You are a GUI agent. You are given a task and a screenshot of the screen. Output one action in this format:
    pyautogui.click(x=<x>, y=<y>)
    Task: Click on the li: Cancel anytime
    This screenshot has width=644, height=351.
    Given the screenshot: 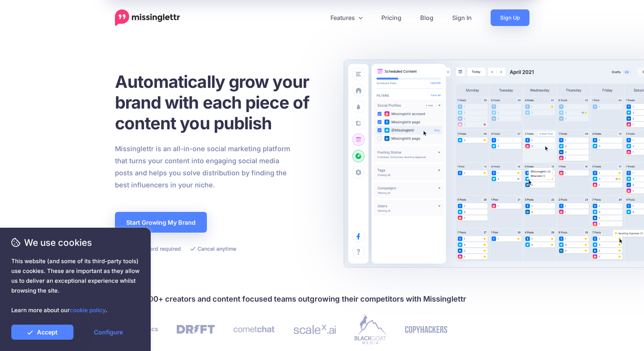 What is the action you would take?
    pyautogui.click(x=213, y=248)
    